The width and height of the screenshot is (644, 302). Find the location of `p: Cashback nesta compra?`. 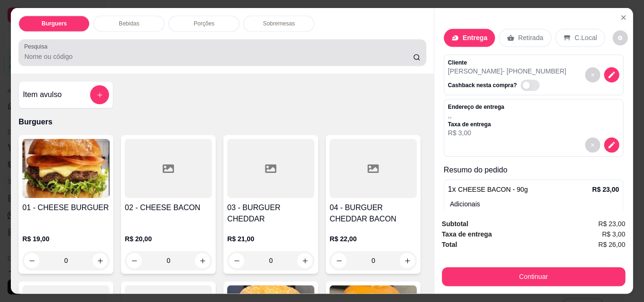

p: Cashback nesta compra? is located at coordinates (482, 85).